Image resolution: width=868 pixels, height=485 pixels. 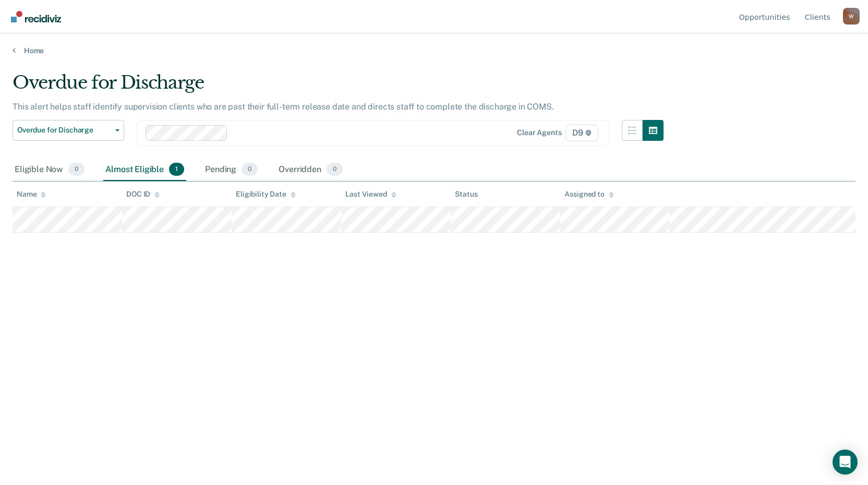 What do you see at coordinates (589, 194) in the screenshot?
I see `div: Assigned to` at bounding box center [589, 194].